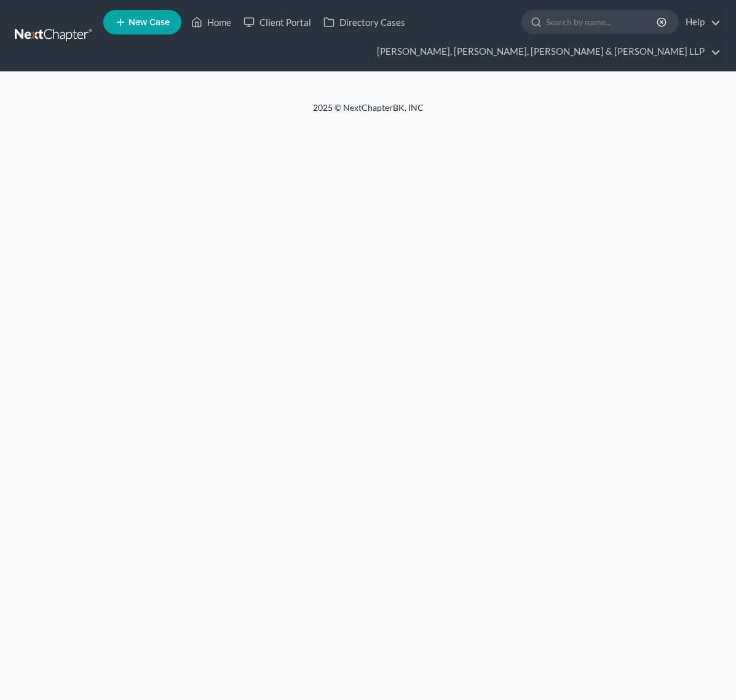 The height and width of the screenshot is (700, 736). Describe the element at coordinates (277, 22) in the screenshot. I see `a: Client Portal` at that location.